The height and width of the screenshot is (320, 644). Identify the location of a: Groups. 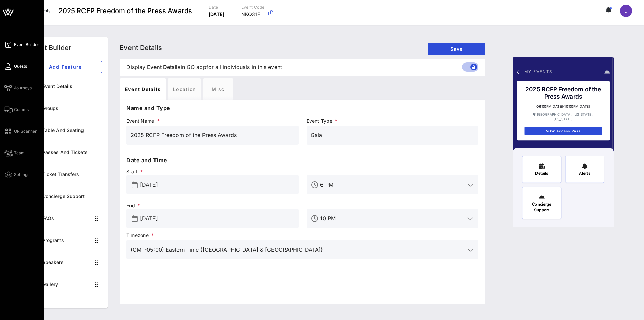
(65, 109).